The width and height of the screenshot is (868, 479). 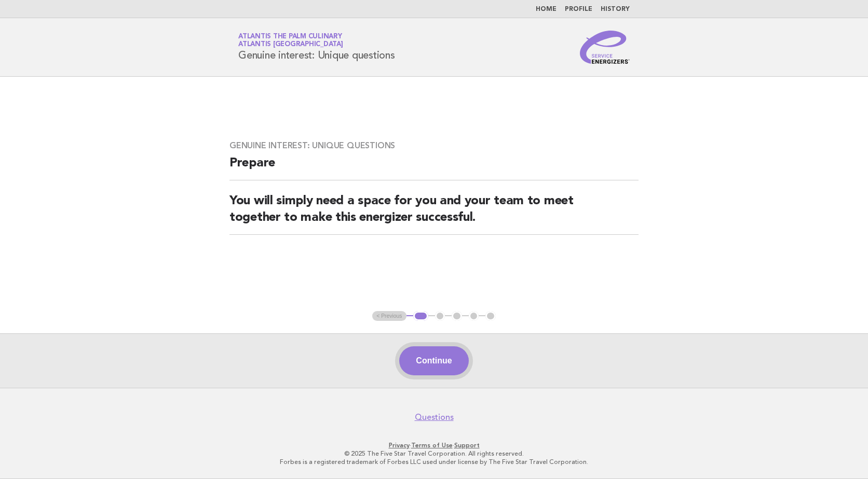 I want to click on h2: You will simply need a space for you and your team to meet together to make this energizer succes..., so click(x=434, y=214).